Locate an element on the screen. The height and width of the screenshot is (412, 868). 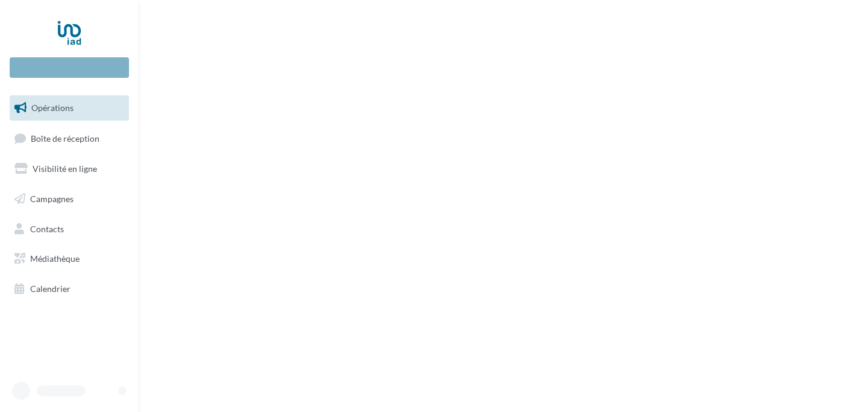
span: Opérations is located at coordinates (52, 107).